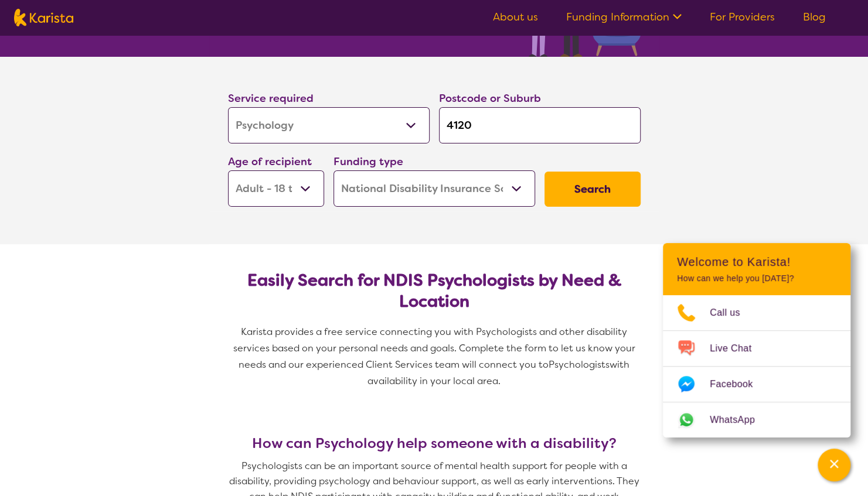  What do you see at coordinates (739, 420) in the screenshot?
I see `span: WhatsApp` at bounding box center [739, 420].